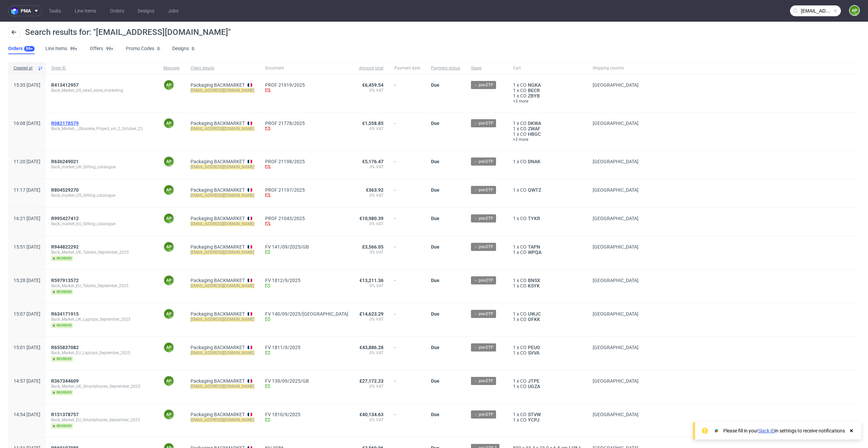  I want to click on span: Back_market_US_Gifting_catalogue, so click(102, 196).